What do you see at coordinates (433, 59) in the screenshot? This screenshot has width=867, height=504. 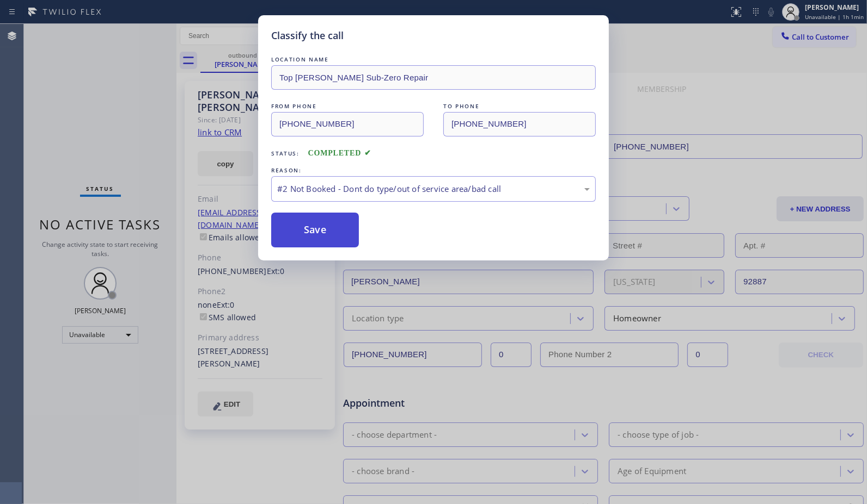 I see `div: LOCATION NAME` at bounding box center [433, 59].